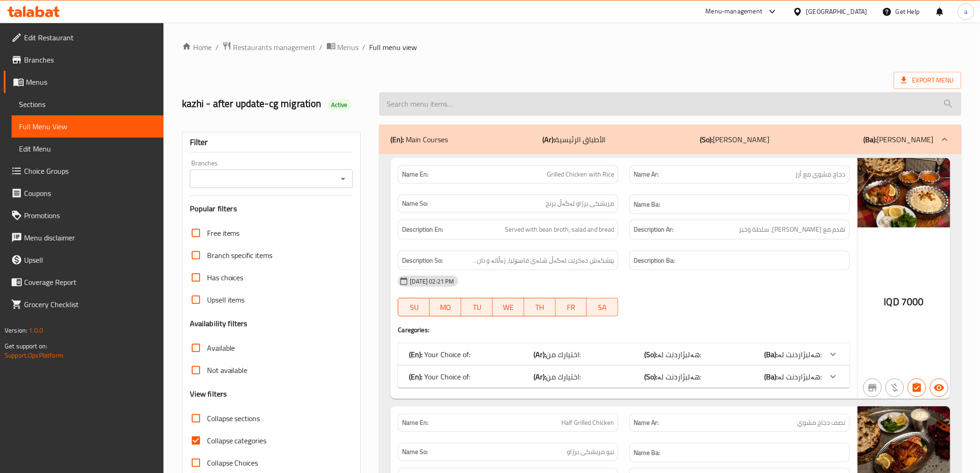  What do you see at coordinates (240, 255) in the screenshot?
I see `span: Branch specific items` at bounding box center [240, 255].